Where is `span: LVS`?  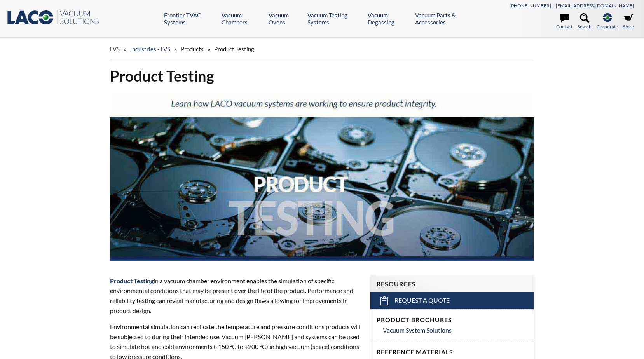
span: LVS is located at coordinates (115, 49).